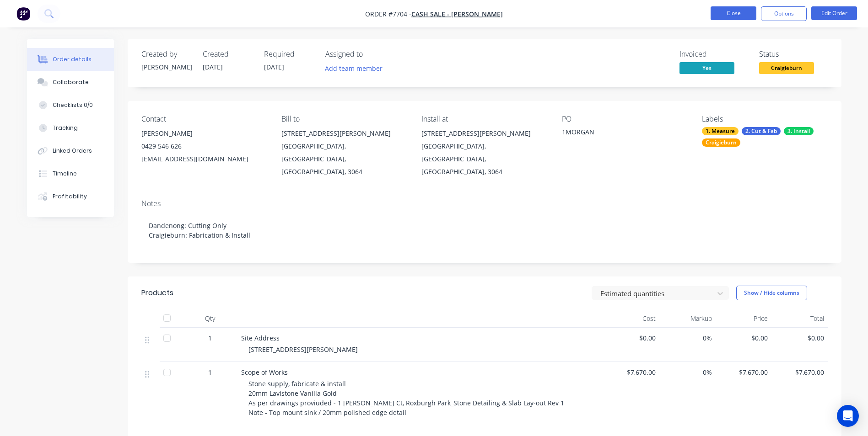  What do you see at coordinates (70, 59) in the screenshot?
I see `button: Order details` at bounding box center [70, 59].